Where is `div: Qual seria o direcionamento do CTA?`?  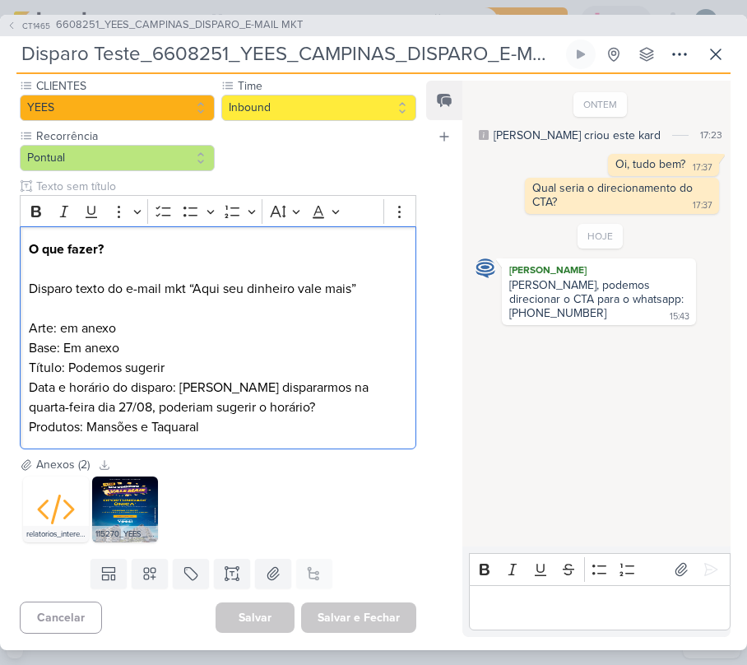 div: Qual seria o direcionamento do CTA? is located at coordinates (614, 195).